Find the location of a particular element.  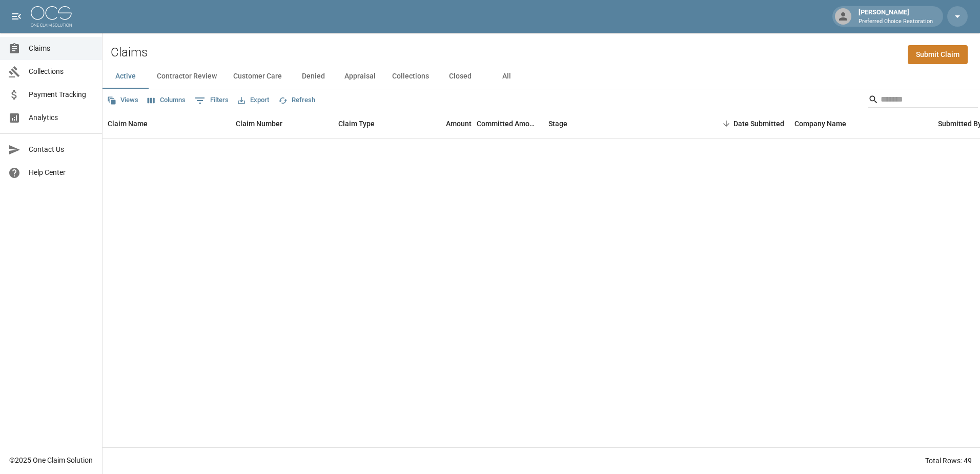

button: Show filters is located at coordinates (212, 101).